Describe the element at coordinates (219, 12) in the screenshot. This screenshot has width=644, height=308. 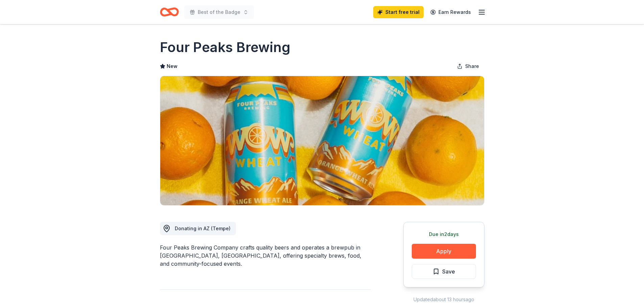
I see `span: Best of the Badge` at that location.